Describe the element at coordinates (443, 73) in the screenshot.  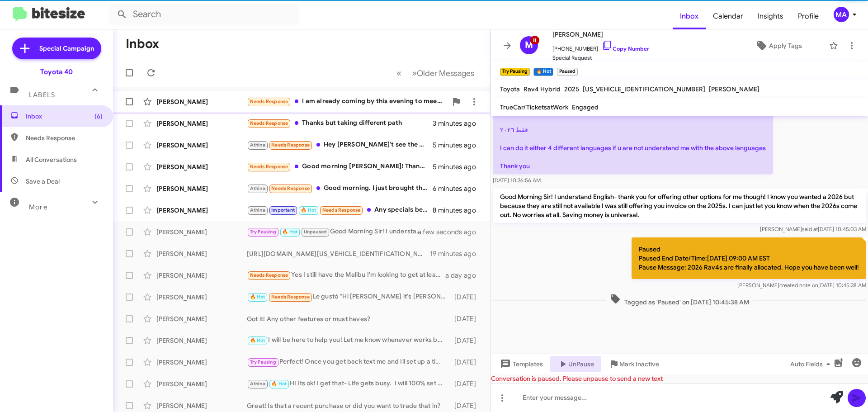
I see `button: Next` at that location.